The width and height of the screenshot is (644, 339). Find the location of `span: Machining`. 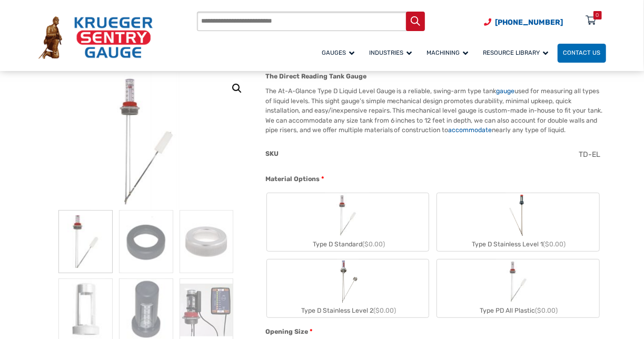

span: Machining is located at coordinates (447, 52).